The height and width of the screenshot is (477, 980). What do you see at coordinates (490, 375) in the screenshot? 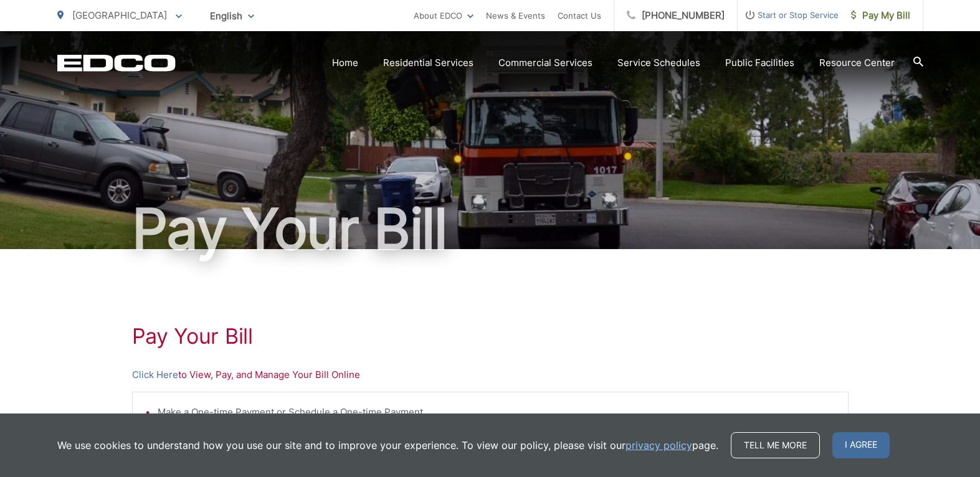
I see `p: to View, Pay, and Manage Your Bill Online` at bounding box center [490, 375].